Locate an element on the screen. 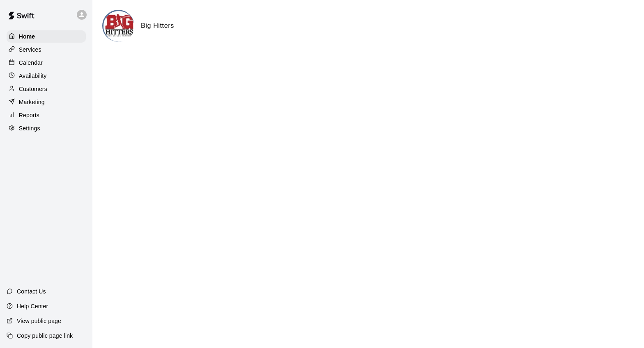 The width and height of the screenshot is (644, 348). div: Home is located at coordinates (46, 36).